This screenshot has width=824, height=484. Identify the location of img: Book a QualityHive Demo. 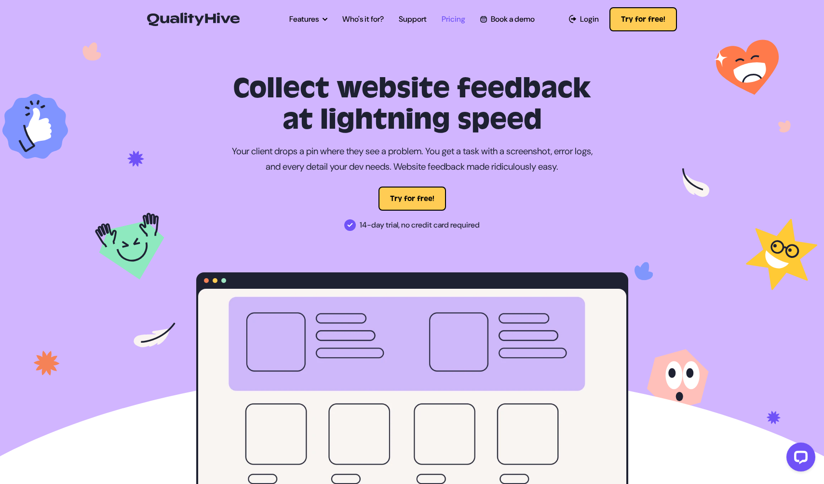
(483, 19).